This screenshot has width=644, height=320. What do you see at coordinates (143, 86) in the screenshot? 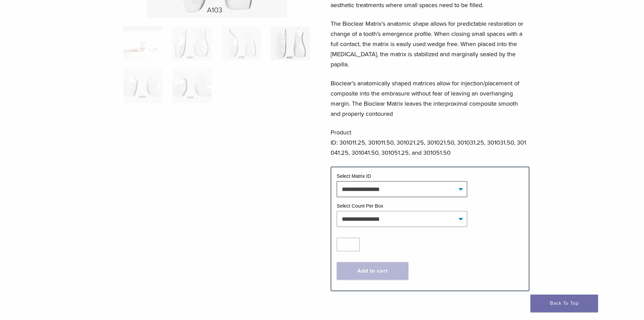
I see `img: Original Anterior Matrix - A Series - Image 5` at bounding box center [143, 86].